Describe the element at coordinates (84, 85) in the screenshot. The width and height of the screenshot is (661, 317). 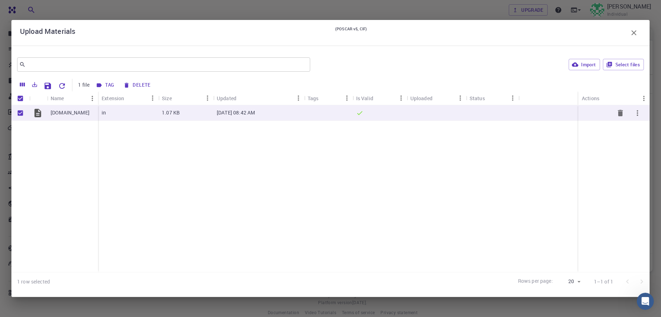
I see `p: 1 file` at that location.